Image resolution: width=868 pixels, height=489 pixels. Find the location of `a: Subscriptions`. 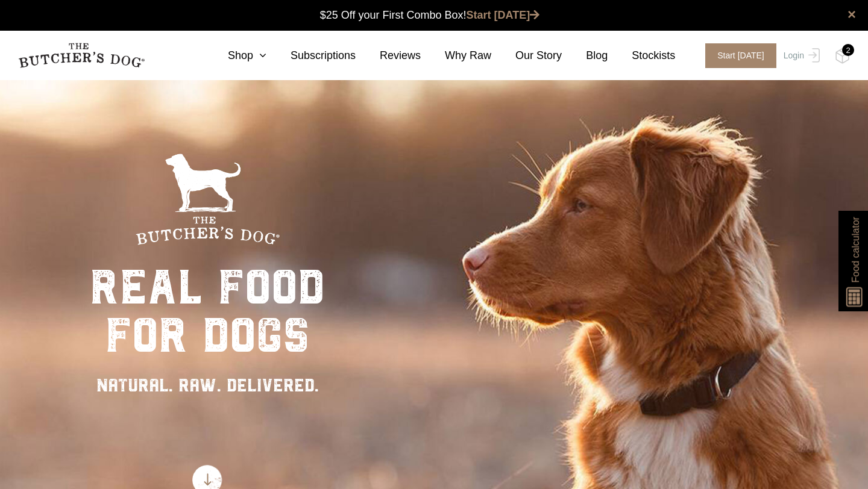

a: Subscriptions is located at coordinates (311, 56).